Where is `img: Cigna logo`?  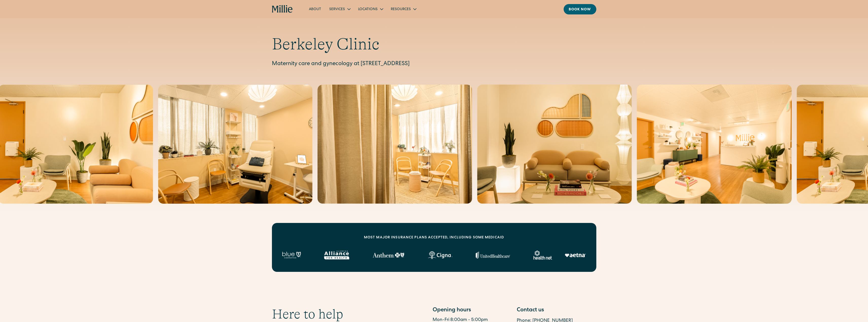 img: Cigna logo is located at coordinates (440, 255).